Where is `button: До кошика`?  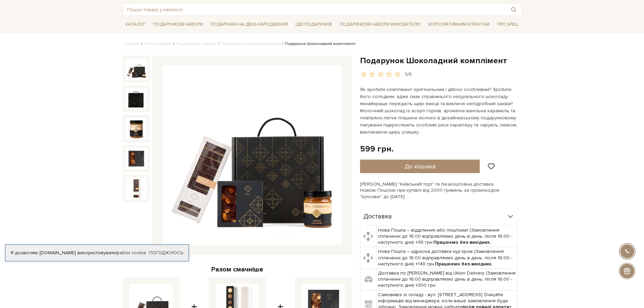 button: До кошика is located at coordinates (420, 167).